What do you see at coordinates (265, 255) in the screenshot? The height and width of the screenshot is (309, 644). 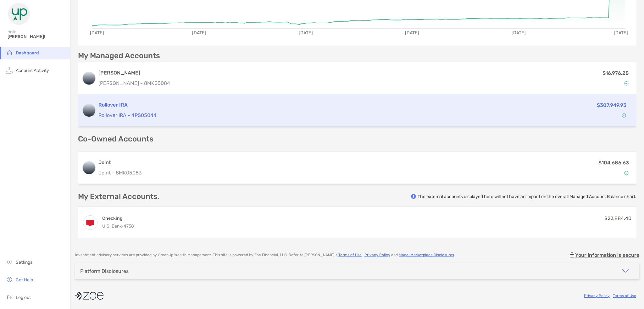 I see `p: Investment advisory services are provided by GreenUp Wealth Management . This site is powered by ...` at bounding box center [265, 255].